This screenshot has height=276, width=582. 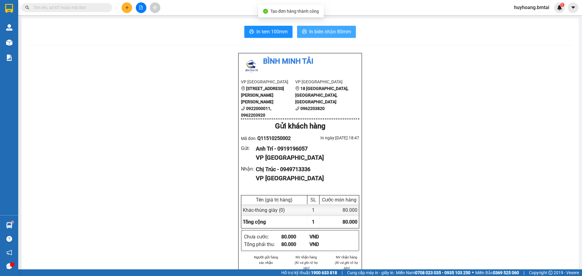 I want to click on span: Q11510250002, so click(x=274, y=138).